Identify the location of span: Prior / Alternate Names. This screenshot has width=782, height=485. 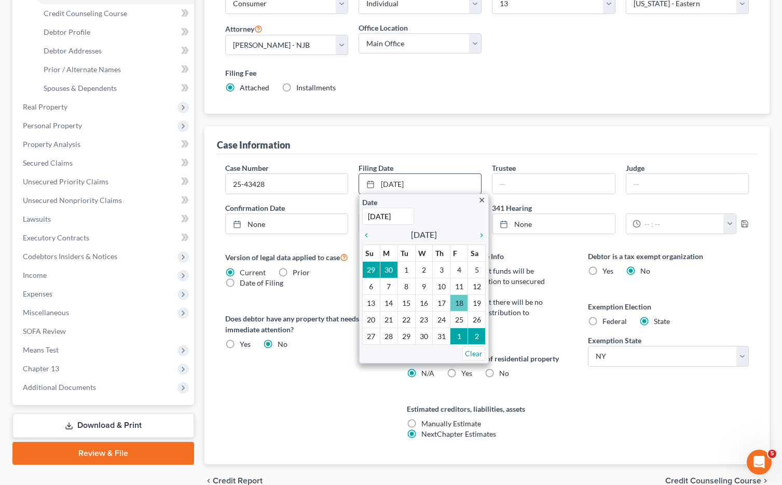
(82, 69).